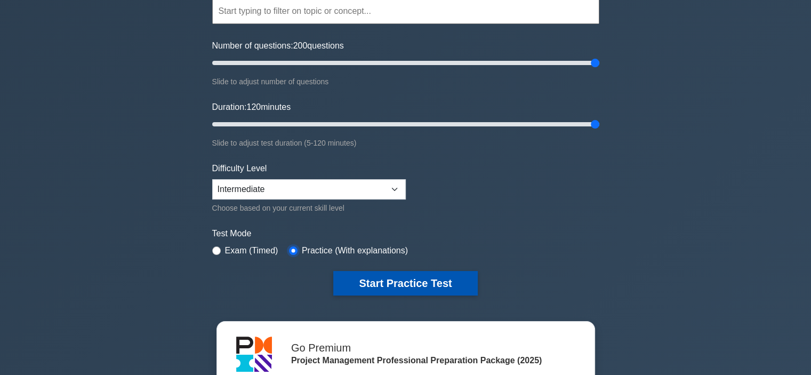 The width and height of the screenshot is (811, 375). Describe the element at coordinates (253, 107) in the screenshot. I see `span: 120` at that location.